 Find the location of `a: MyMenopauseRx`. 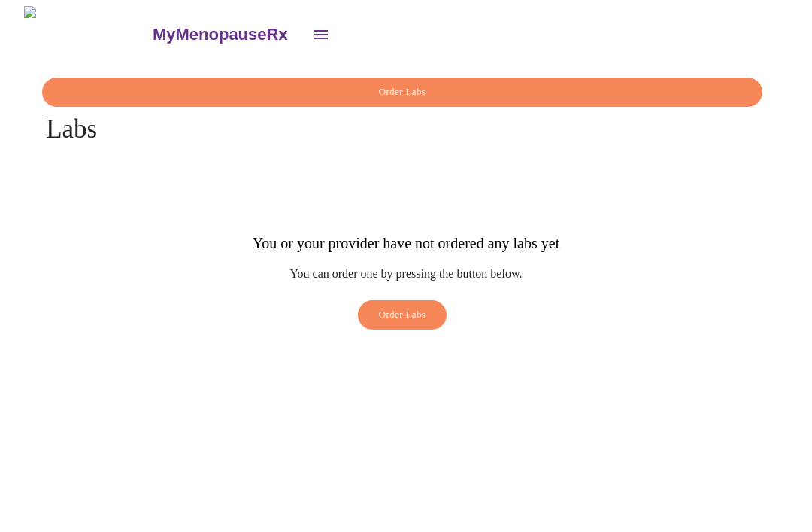

a: MyMenopauseRx is located at coordinates (227, 35).